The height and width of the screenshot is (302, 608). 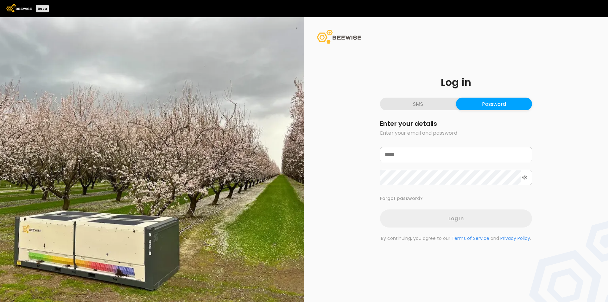 I want to click on button: SMS, so click(x=418, y=104).